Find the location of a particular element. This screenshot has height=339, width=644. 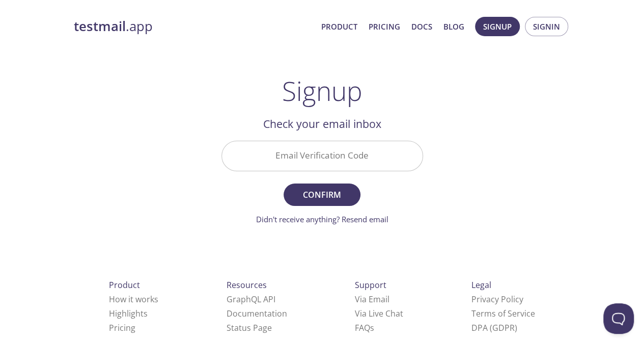

a: Privacy Policy is located at coordinates (498, 299).